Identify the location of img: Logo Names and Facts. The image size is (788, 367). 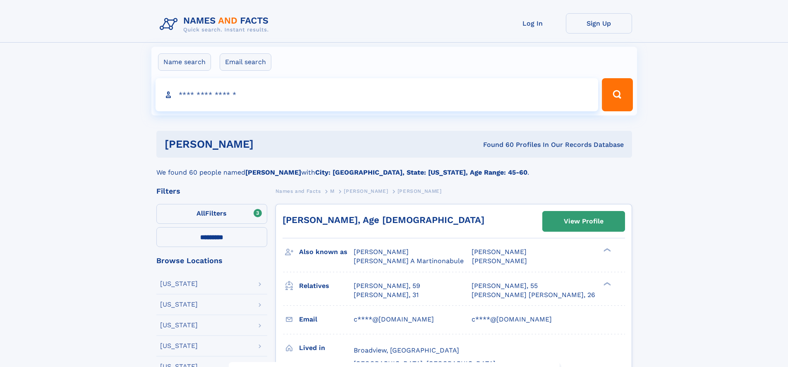
(216, 24).